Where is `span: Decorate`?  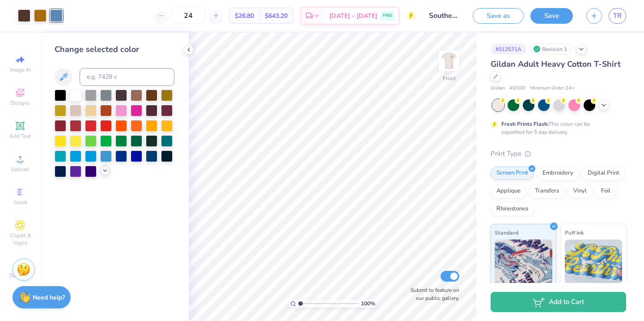
span: Decorate is located at coordinates (20, 276).